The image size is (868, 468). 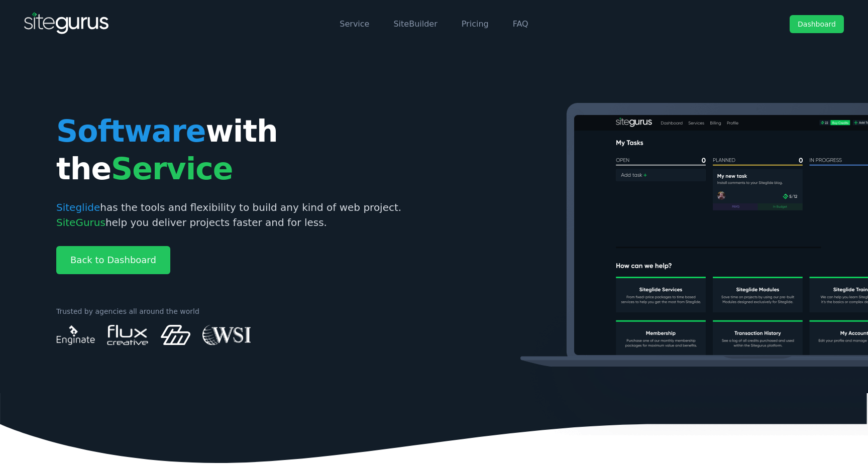 I want to click on p: Trusted by agencies all around the world, so click(x=241, y=311).